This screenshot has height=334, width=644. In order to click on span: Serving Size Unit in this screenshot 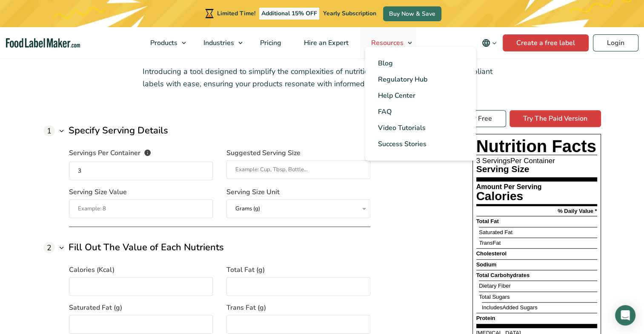, I will do `click(253, 192)`.